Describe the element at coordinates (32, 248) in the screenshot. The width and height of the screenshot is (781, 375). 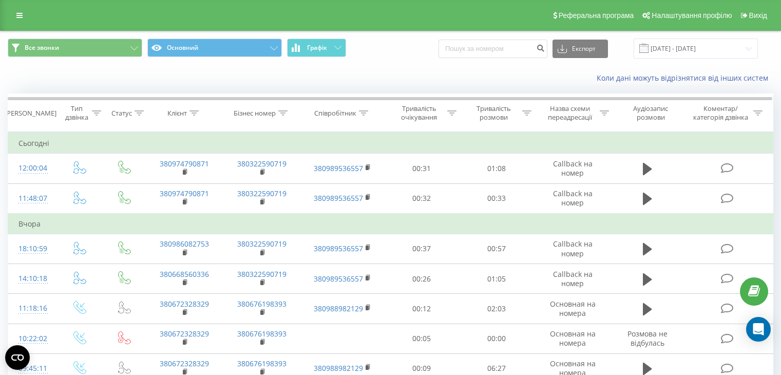
I see `div: 18:10:59` at that location.